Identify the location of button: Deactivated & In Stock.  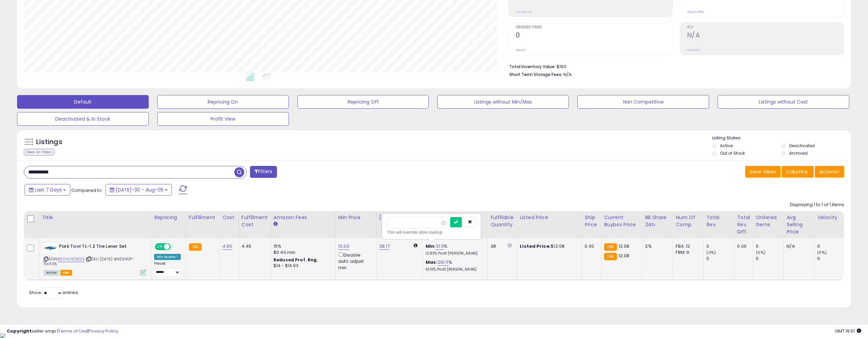
(83, 119).